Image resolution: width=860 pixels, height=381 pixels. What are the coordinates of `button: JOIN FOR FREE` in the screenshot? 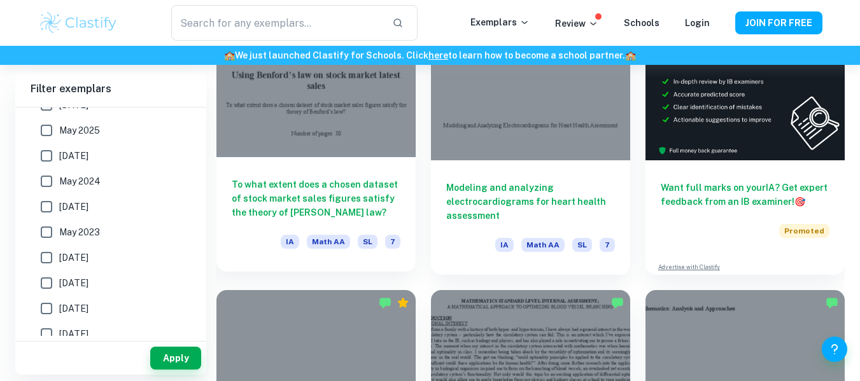 It's located at (778, 23).